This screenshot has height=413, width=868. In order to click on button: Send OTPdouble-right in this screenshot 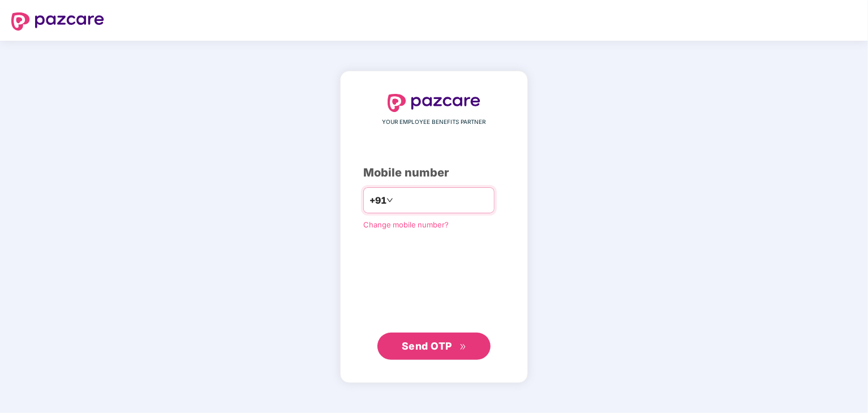, I will do `click(434, 346)`.